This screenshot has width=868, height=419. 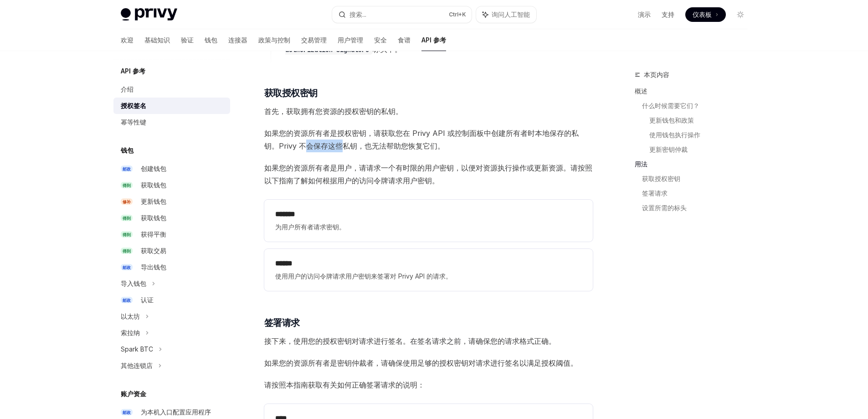 I want to click on a: 食谱, so click(x=405, y=40).